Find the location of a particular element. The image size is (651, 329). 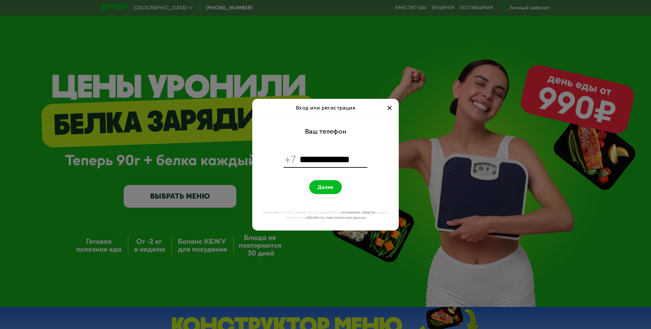

button: Далее is located at coordinates (325, 187).